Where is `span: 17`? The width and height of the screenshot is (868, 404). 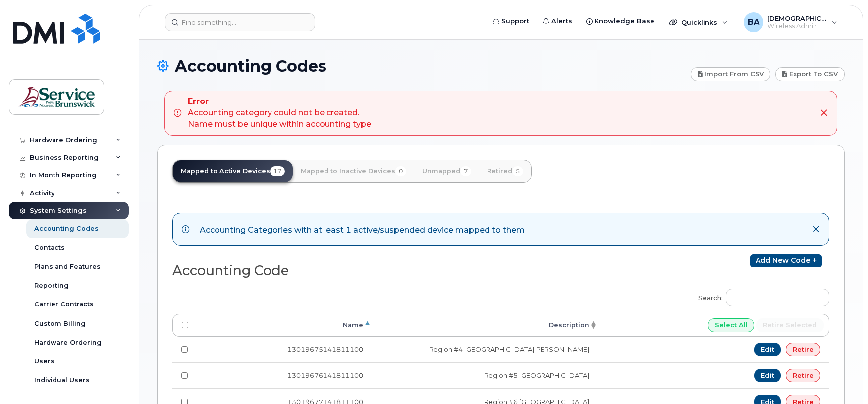 span: 17 is located at coordinates (278, 171).